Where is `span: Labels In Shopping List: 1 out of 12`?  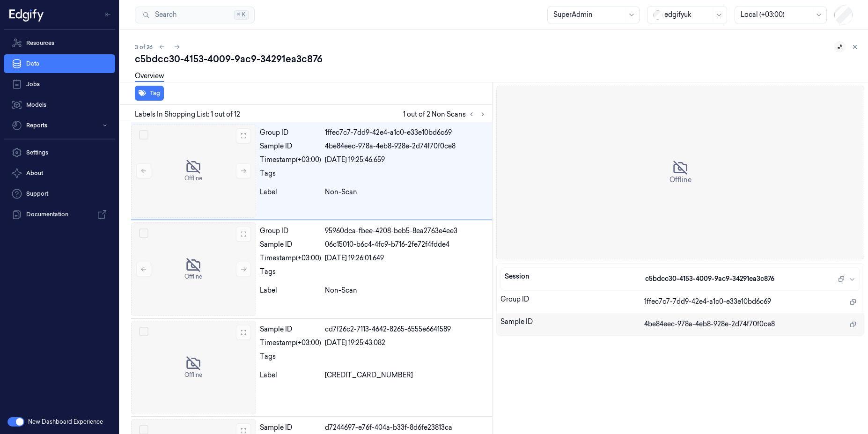 span: Labels In Shopping List: 1 out of 12 is located at coordinates (187, 114).